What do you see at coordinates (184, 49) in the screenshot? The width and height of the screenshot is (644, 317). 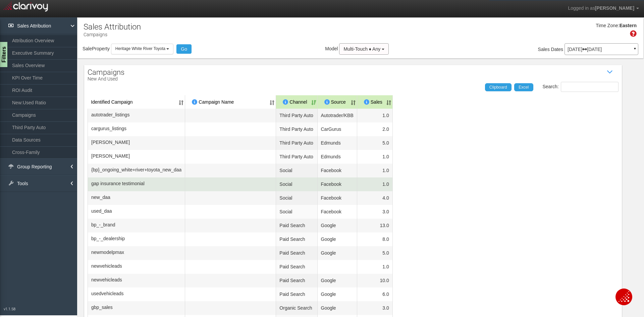 I see `button: Go` at bounding box center [184, 49].